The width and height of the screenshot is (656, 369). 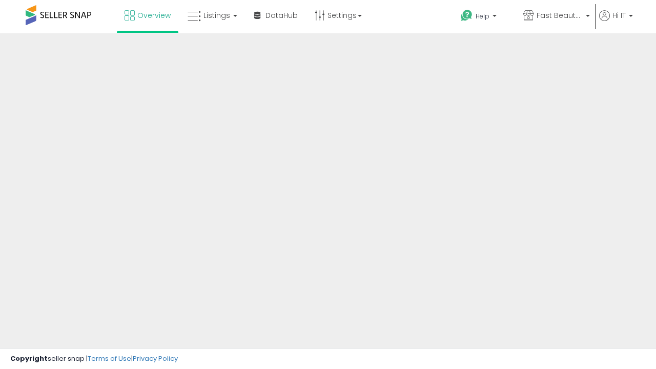 I want to click on i: Get Help, so click(x=467, y=15).